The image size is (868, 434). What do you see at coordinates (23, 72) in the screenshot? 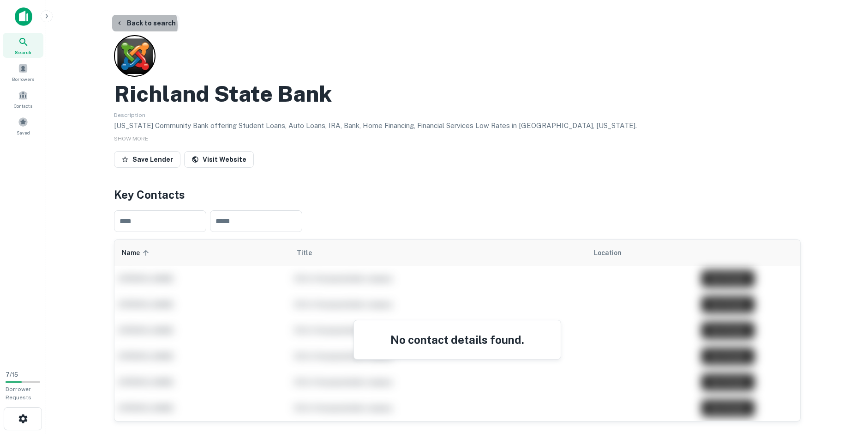
I see `div: Borrowers` at bounding box center [23, 72].